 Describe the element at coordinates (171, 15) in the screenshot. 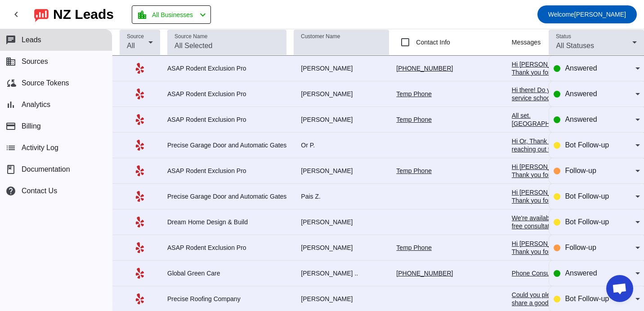

I see `button: All Businesses` at that location.